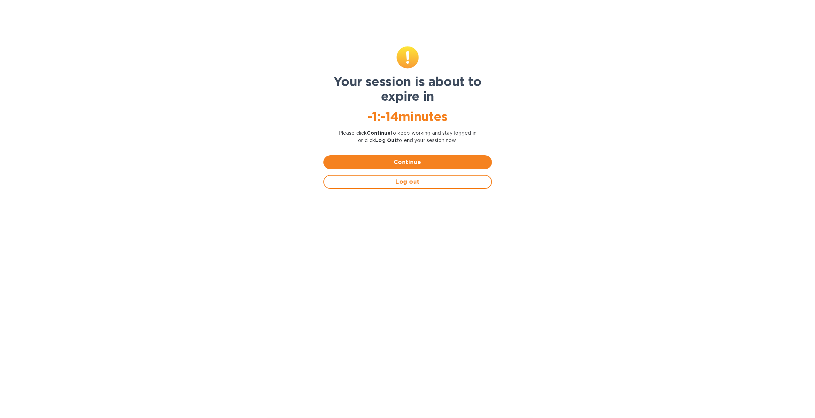  What do you see at coordinates (408, 162) in the screenshot?
I see `span: Continue` at bounding box center [408, 162].